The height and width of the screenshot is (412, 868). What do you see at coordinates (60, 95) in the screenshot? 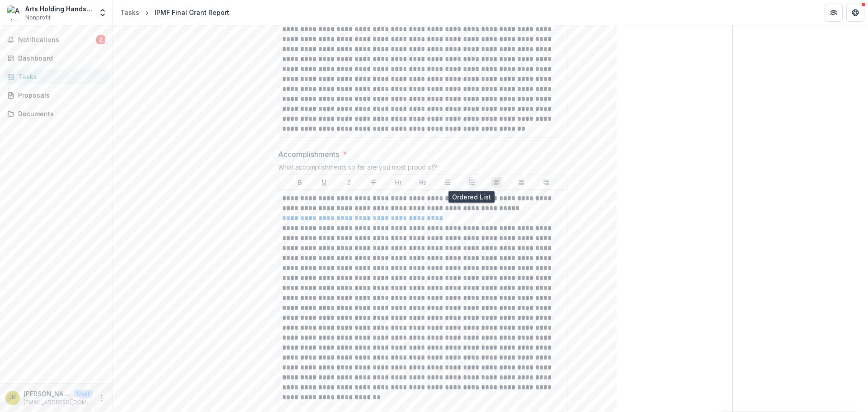
I see `div: Proposals` at bounding box center [60, 95].